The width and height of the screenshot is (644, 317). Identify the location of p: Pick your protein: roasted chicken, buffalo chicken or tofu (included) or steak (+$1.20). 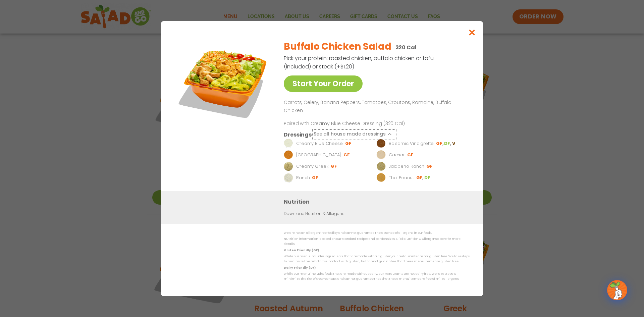
(359, 63).